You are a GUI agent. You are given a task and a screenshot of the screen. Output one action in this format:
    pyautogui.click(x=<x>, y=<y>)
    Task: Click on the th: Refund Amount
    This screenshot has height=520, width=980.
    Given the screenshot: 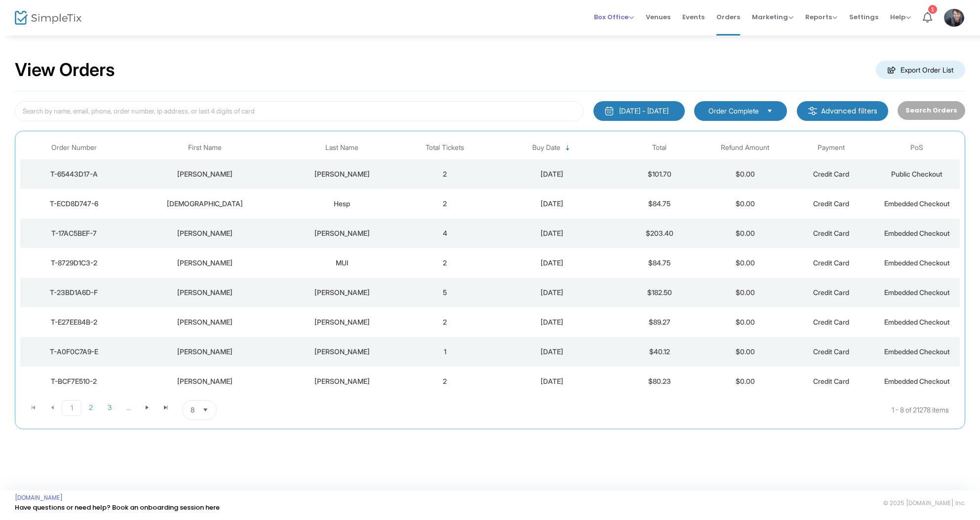 What is the action you would take?
    pyautogui.click(x=745, y=147)
    